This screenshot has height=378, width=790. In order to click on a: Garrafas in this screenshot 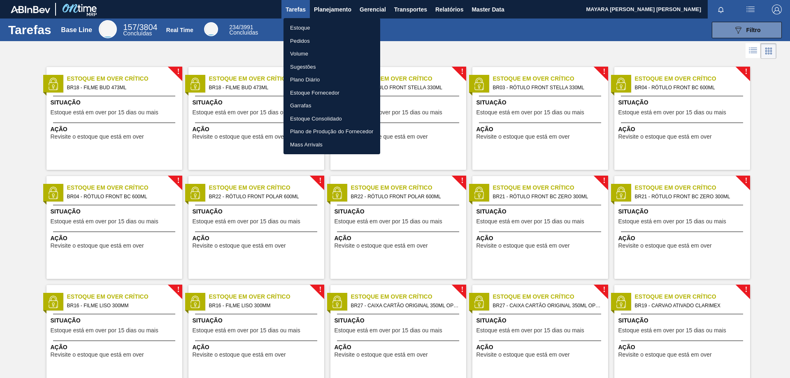, I will do `click(332, 106)`.